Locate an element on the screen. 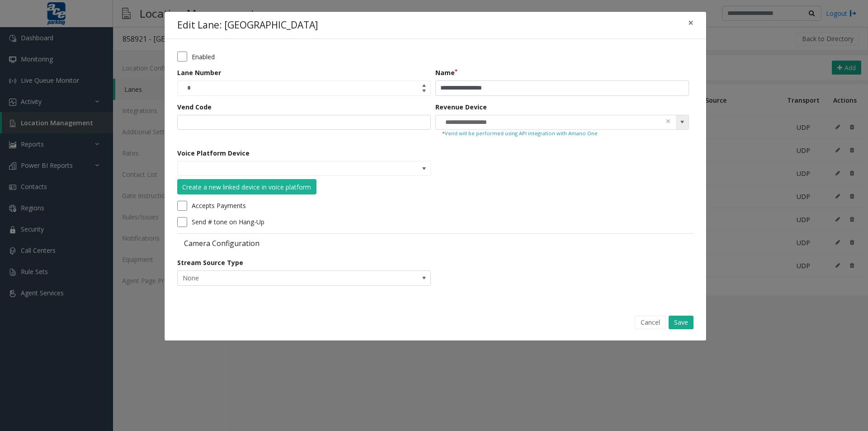  label: Revenue Device is located at coordinates (461, 106).